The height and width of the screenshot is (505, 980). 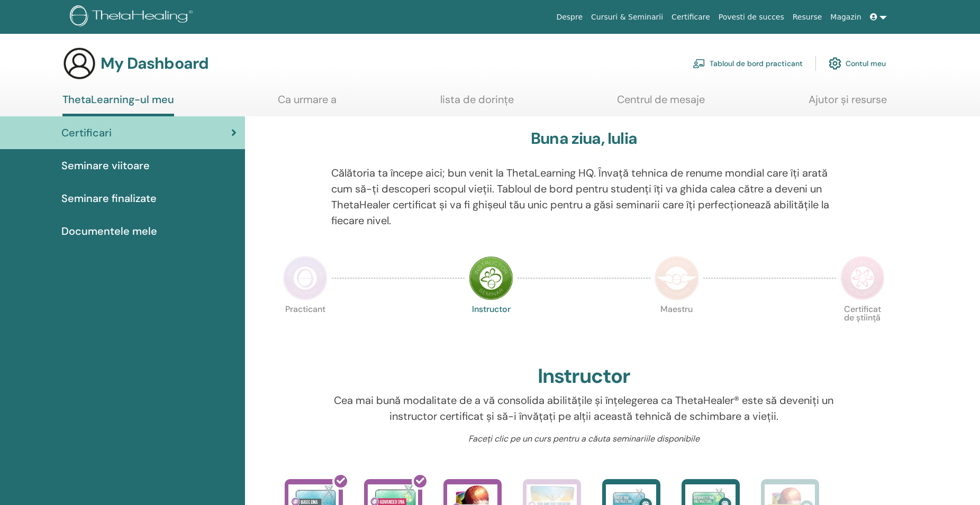 I want to click on p: Maestru, so click(x=677, y=328).